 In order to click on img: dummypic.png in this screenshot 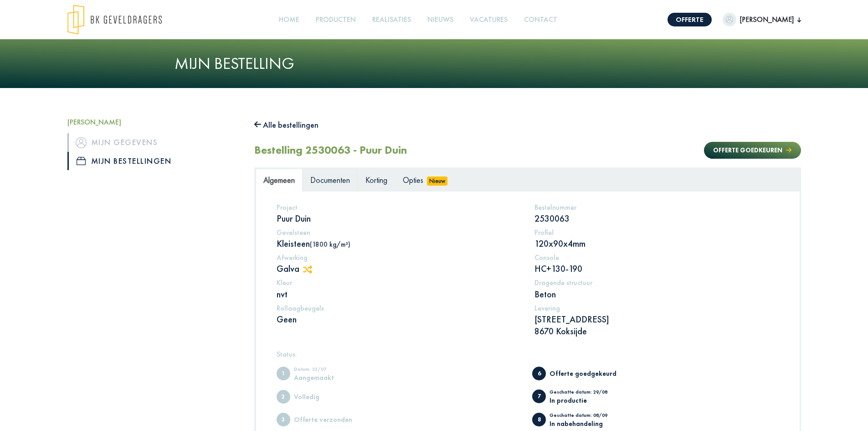, I will do `click(730, 20)`.